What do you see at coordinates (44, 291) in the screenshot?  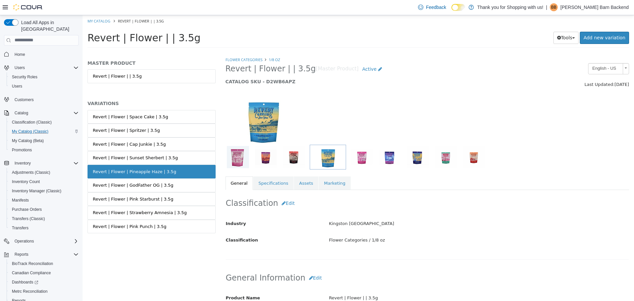 I see `button: Metrc Reconciliation` at bounding box center [44, 291].